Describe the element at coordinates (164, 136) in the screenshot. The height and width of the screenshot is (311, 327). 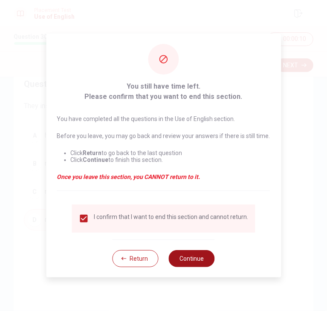
I see `p: Before you leave, you may go back and review your answers if there is still time.` at that location.